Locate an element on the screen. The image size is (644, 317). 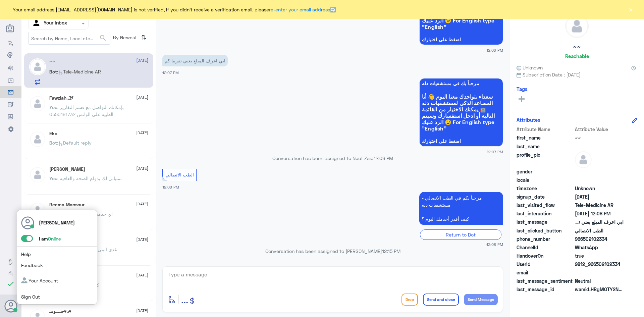
span: phone_number is located at coordinates (545, 239).